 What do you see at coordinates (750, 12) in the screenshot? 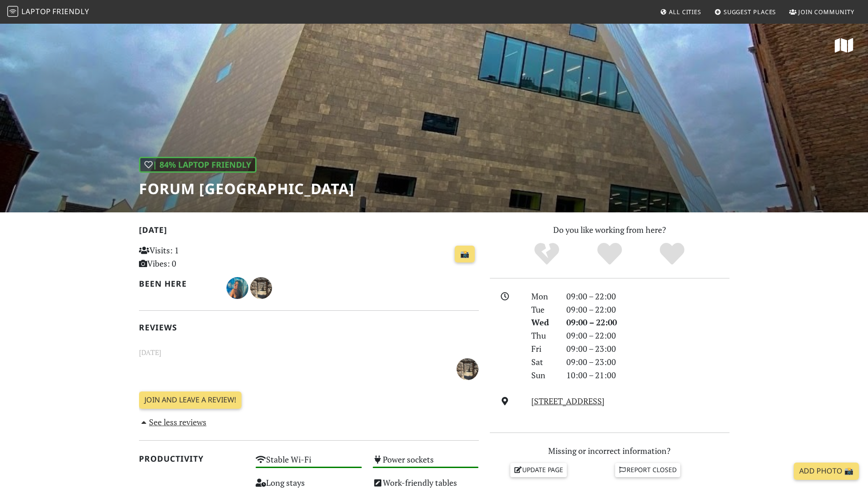
I see `span: Suggest Places` at bounding box center [750, 12].